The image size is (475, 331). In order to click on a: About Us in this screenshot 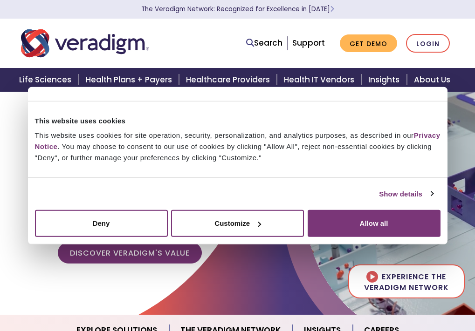, I will do `click(435, 80)`.